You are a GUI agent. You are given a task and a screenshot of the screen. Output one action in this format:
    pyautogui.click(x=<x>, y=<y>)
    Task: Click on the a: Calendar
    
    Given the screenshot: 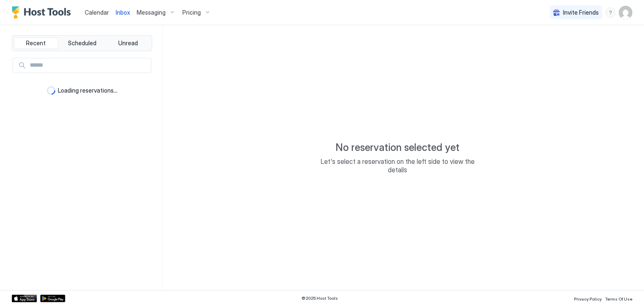 What is the action you would take?
    pyautogui.click(x=97, y=12)
    